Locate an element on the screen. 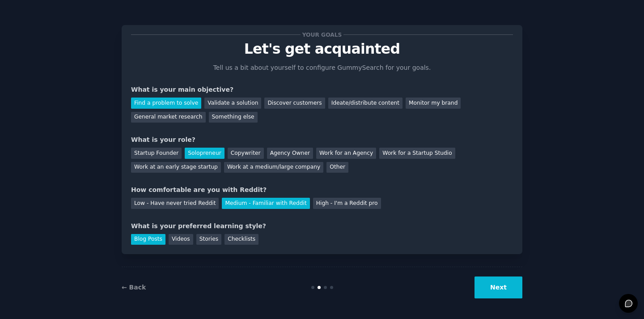 This screenshot has height=319, width=644. div: Ideate/distribute content is located at coordinates (365, 103).